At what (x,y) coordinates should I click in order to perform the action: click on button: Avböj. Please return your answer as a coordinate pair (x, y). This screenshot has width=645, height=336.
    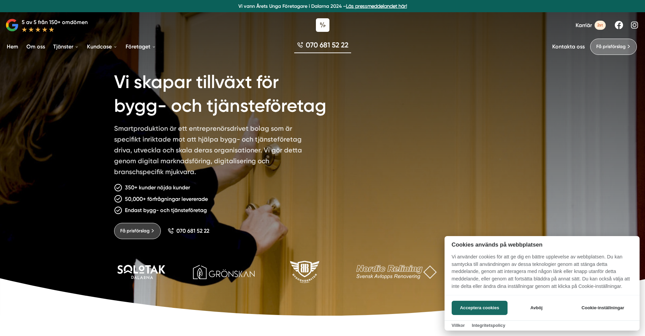
    Looking at the image, I should click on (536, 308).